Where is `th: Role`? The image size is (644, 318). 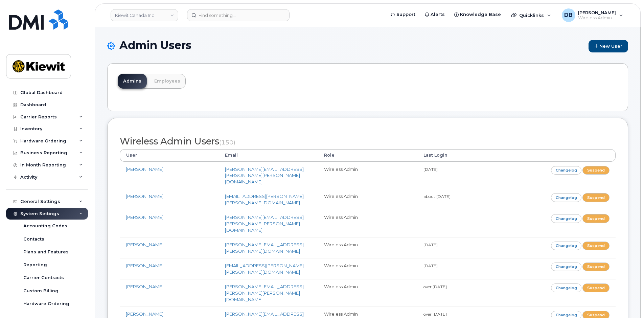
th: Role is located at coordinates (367, 155).